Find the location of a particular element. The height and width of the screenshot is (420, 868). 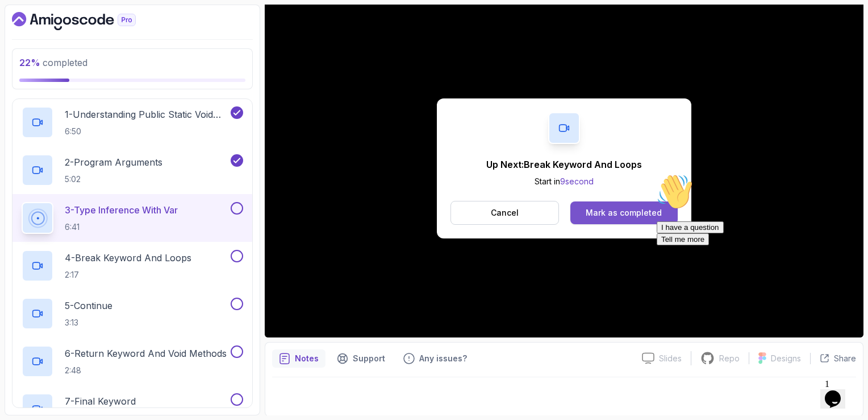

p: 5 - Continue is located at coordinates (89, 305).